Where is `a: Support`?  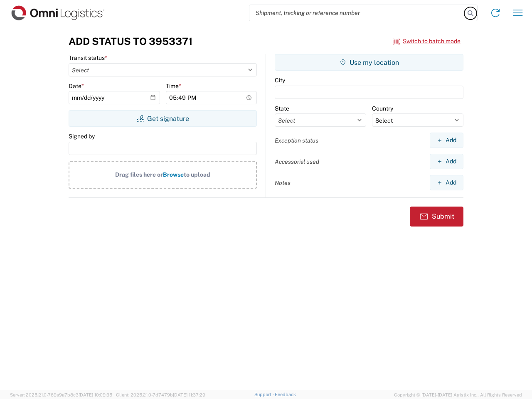 a: Support is located at coordinates (265, 394).